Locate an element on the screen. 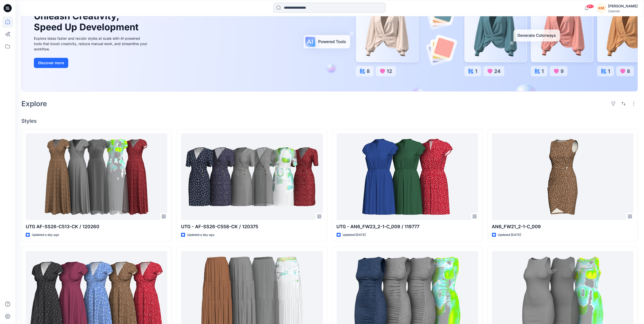 The width and height of the screenshot is (644, 324). div: Zalando is located at coordinates (623, 11).